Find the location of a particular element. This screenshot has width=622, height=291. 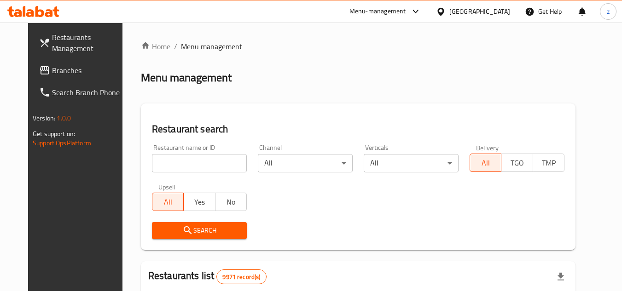

span: 9971 record(s) is located at coordinates (241, 277).